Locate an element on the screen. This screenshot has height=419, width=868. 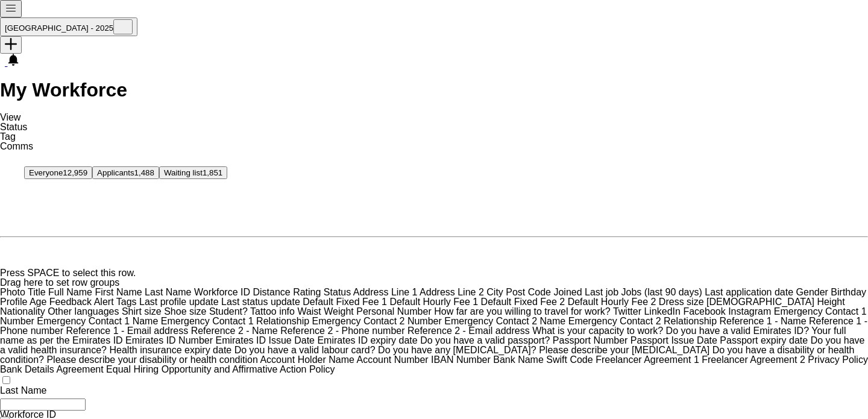
span: Address Line 1 is located at coordinates (385, 292).